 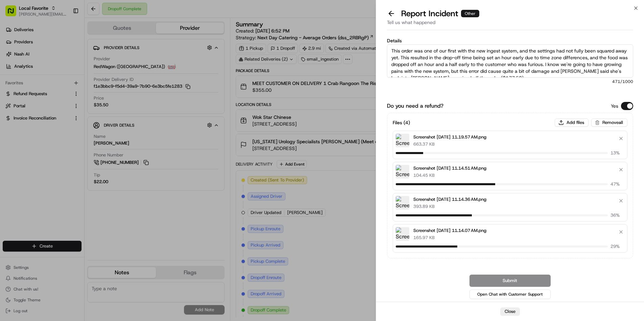 I want to click on button: Close, so click(x=510, y=311).